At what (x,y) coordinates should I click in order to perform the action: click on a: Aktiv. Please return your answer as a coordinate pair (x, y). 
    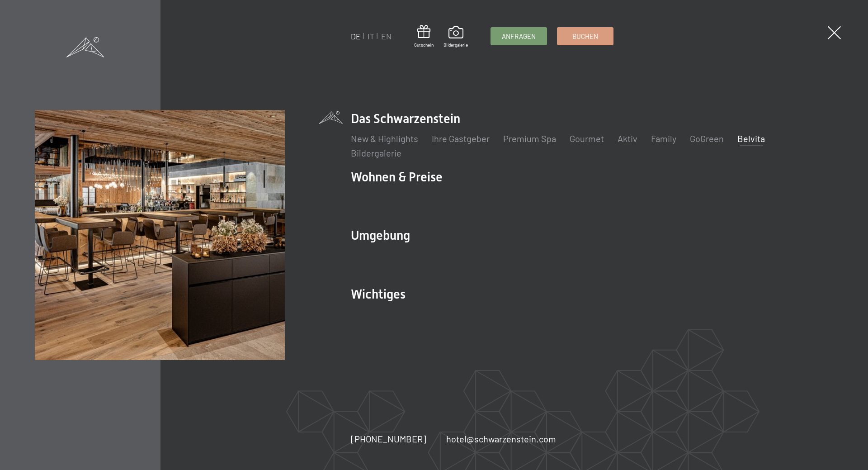
    Looking at the image, I should click on (628, 138).